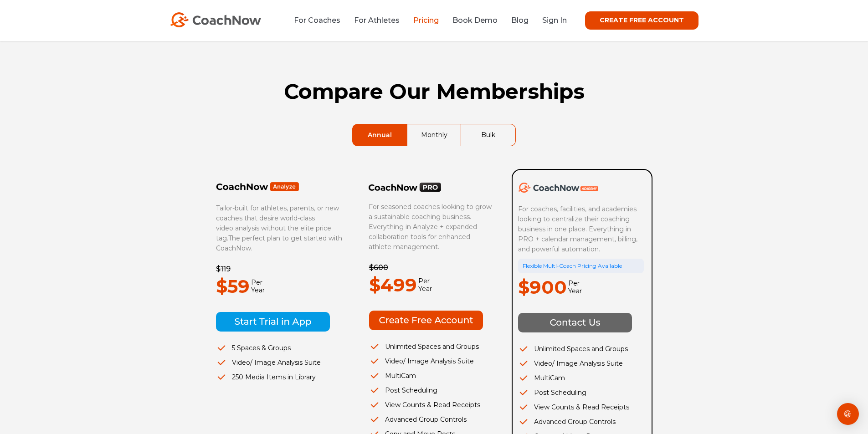 The height and width of the screenshot is (434, 868). Describe the element at coordinates (317, 20) in the screenshot. I see `a: For Coaches` at that location.